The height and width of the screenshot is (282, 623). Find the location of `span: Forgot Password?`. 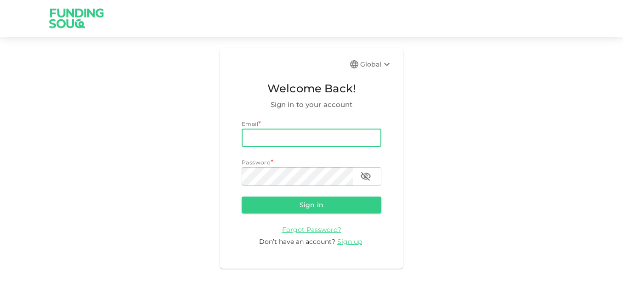

span: Forgot Password? is located at coordinates (311, 230).